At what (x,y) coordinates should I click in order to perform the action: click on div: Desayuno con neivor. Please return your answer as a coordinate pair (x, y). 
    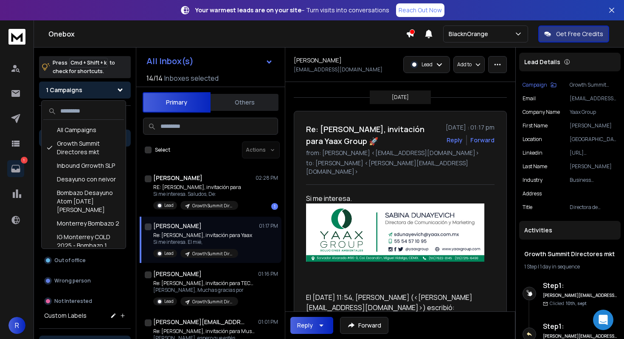
    Looking at the image, I should click on (84, 179).